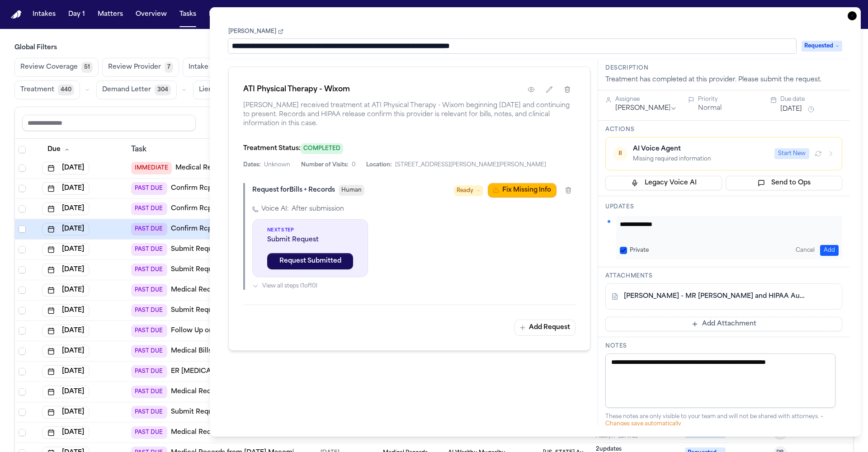 The image size is (868, 452). Describe the element at coordinates (187, 15) in the screenshot. I see `button: Tasks` at that location.